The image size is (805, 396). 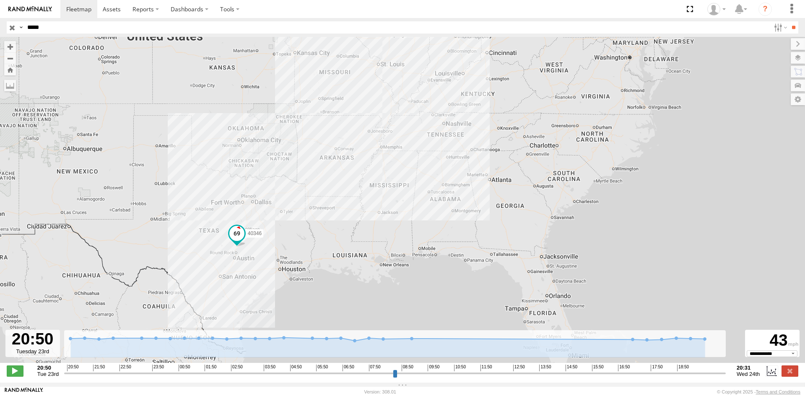 What do you see at coordinates (624, 368) in the screenshot?
I see `span: 16:50` at bounding box center [624, 368].